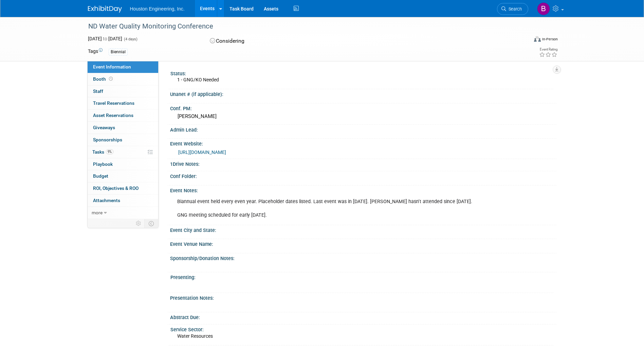 This screenshot has height=354, width=644. What do you see at coordinates (105, 9) in the screenshot?
I see `img: ExhibitDay` at bounding box center [105, 9].